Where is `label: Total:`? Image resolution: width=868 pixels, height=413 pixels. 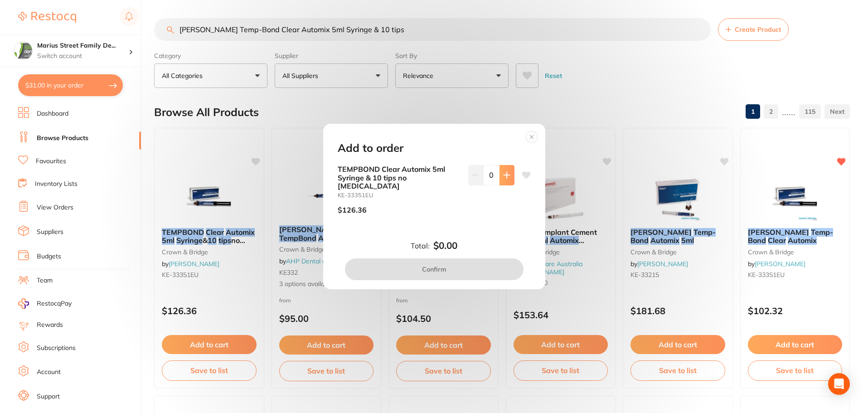
label: Total: is located at coordinates (420, 246).